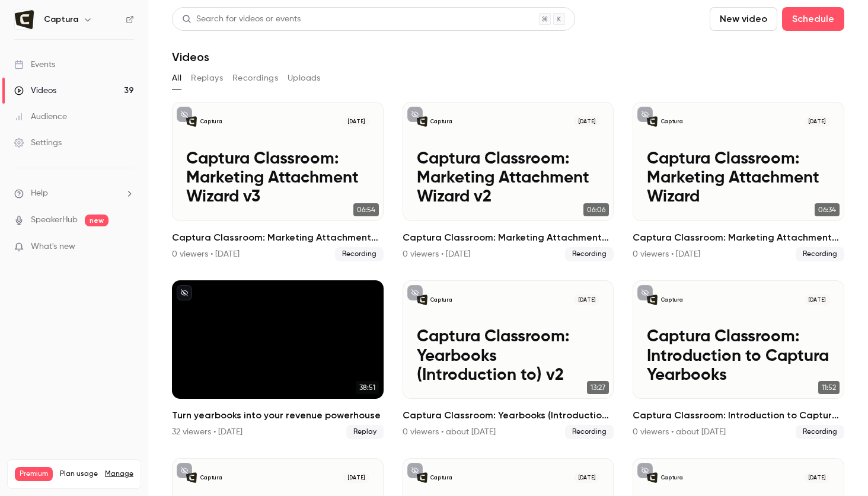 This screenshot has height=496, width=868. I want to click on p: Captura Classroom: Introduction to Captura Yearbooks, so click(738, 355).